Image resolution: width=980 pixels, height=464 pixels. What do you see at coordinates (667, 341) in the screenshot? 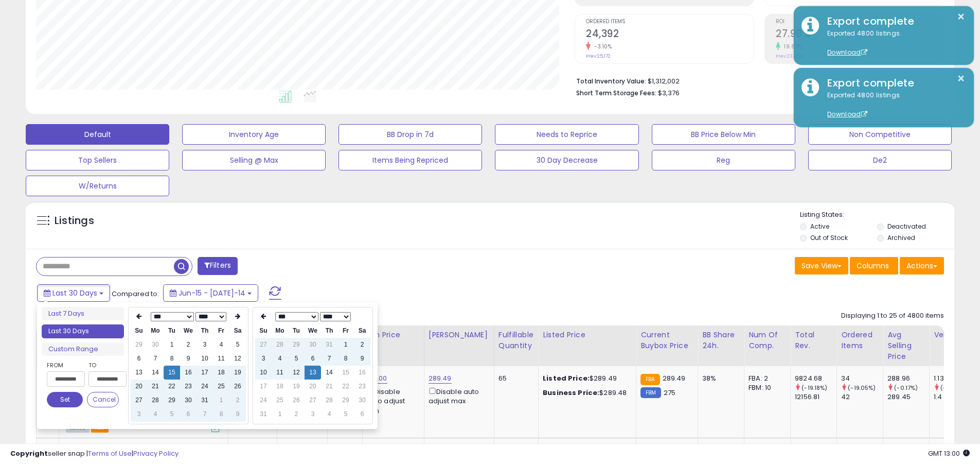
I see `div: Current Buybox Price` at bounding box center [667, 341].